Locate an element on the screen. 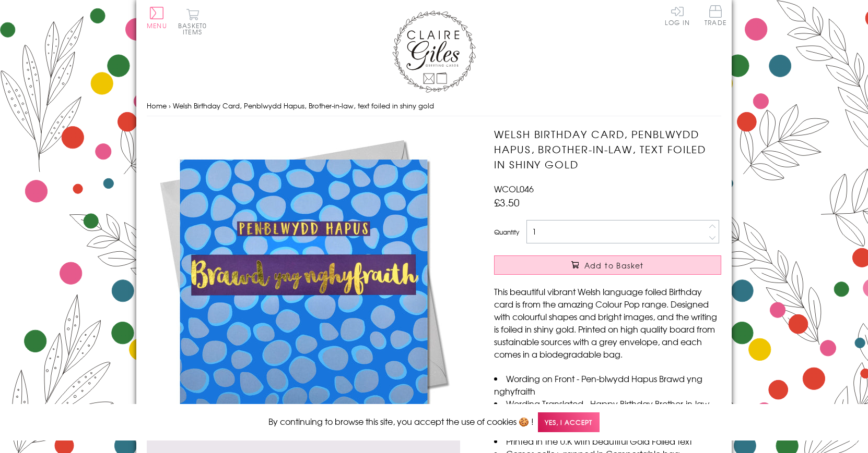 Image resolution: width=868 pixels, height=453 pixels. img: Claire Giles Greetings Cards is located at coordinates (434, 51).